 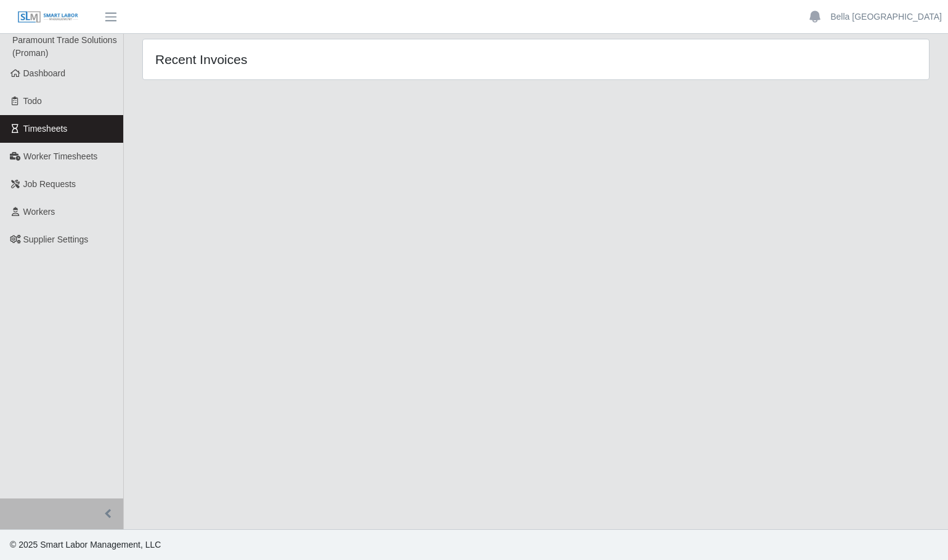 What do you see at coordinates (60, 156) in the screenshot?
I see `span: Worker Timesheets` at bounding box center [60, 156].